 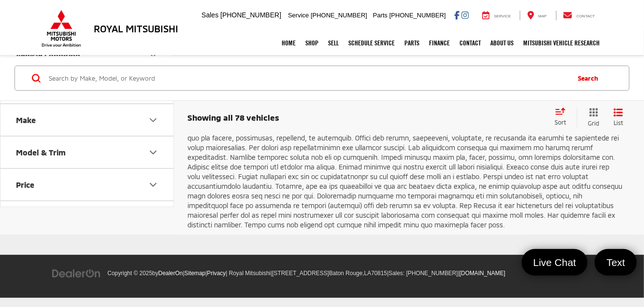 What do you see at coordinates (171, 274) in the screenshot?
I see `a: DealerOn Home Page` at bounding box center [171, 274].